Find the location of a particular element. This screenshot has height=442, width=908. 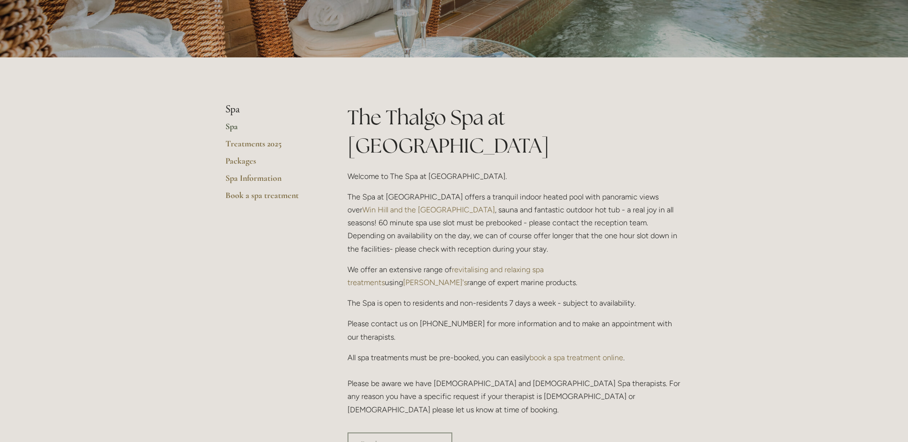

a: book a spa treatment online is located at coordinates (576, 357).